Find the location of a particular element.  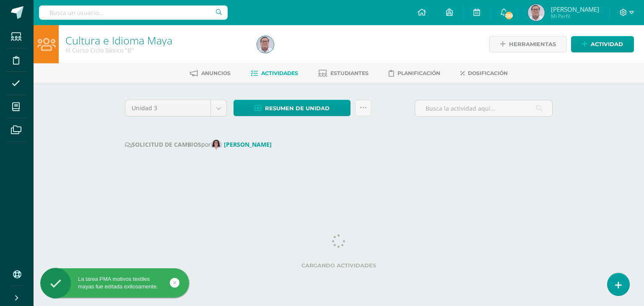

span: Planificación is located at coordinates (419, 73).